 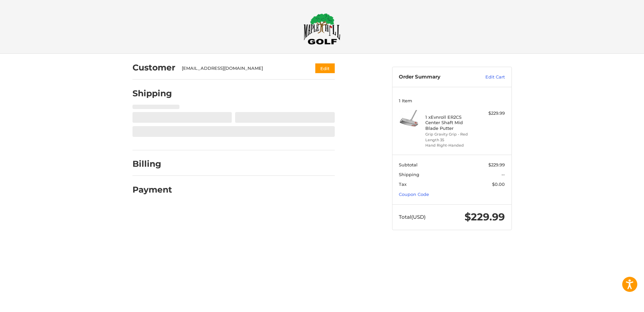 What do you see at coordinates (154, 67) in the screenshot?
I see `h2: Customer` at bounding box center [154, 67].